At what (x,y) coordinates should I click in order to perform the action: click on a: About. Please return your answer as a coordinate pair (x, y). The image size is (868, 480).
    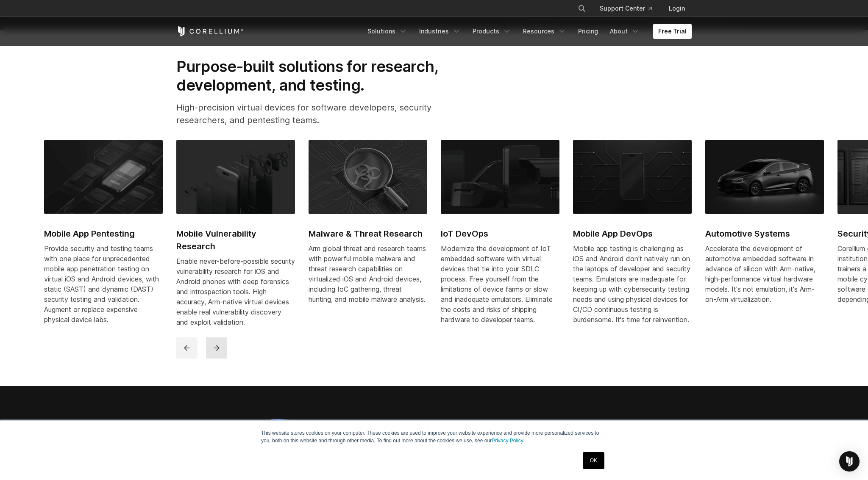
    Looking at the image, I should click on (625, 31).